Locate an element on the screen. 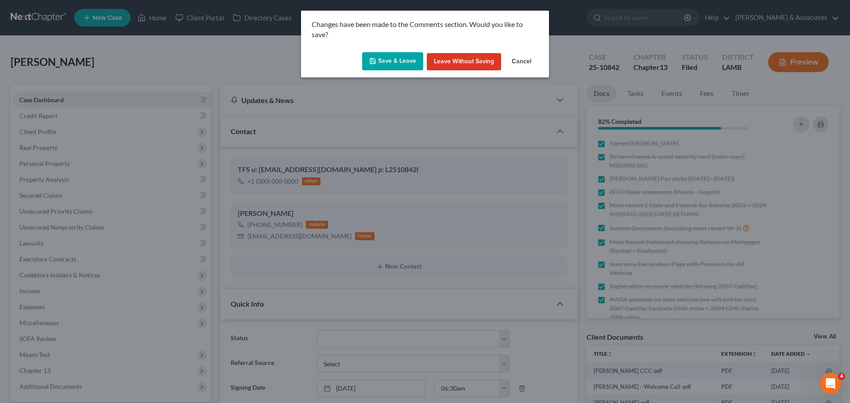 This screenshot has width=850, height=403. p: Changes have been made to the Comments section. Would you like to save? is located at coordinates (425, 30).